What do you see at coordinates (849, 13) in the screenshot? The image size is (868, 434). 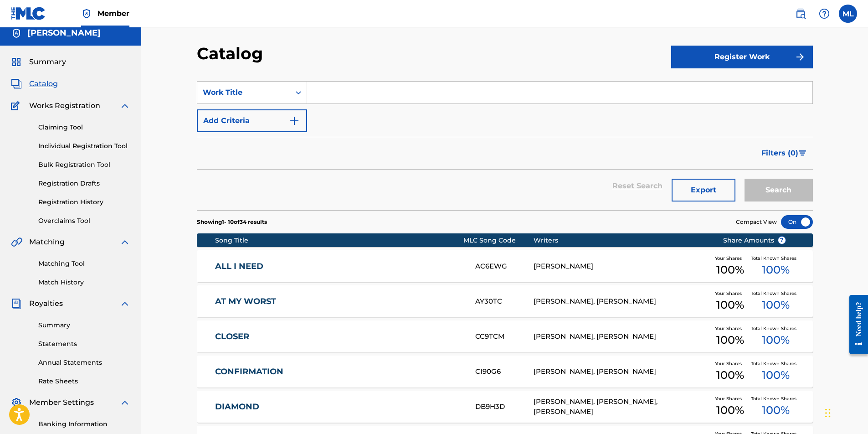 I see `div: User Menu` at bounding box center [849, 13].